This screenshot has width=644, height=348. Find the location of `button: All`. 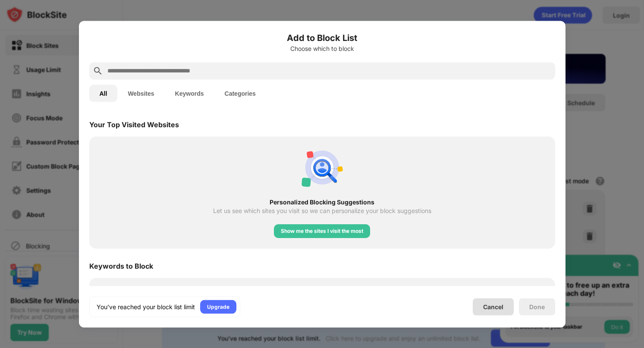

button: All is located at coordinates (103, 93).